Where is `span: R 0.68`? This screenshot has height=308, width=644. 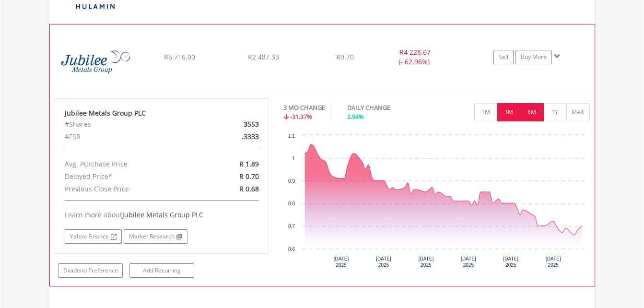
span: R 0.68 is located at coordinates (249, 189).